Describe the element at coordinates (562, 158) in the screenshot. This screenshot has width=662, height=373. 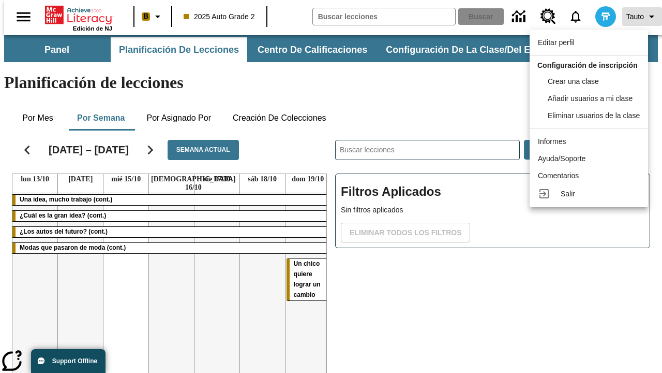
I see `span: Ayuda/Soporte` at that location.